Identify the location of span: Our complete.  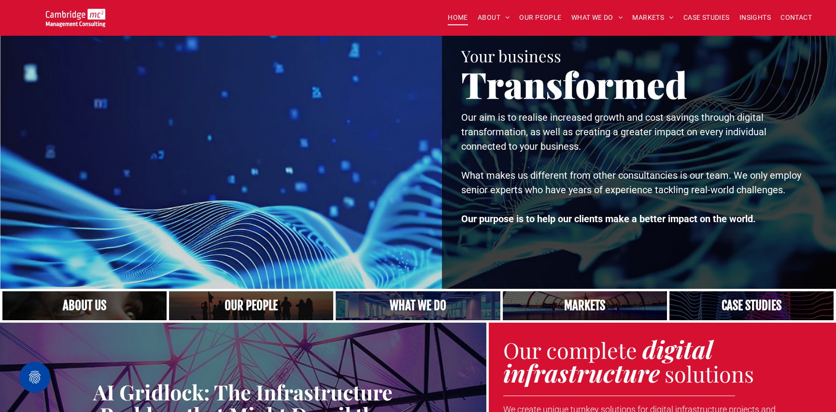
(570, 350).